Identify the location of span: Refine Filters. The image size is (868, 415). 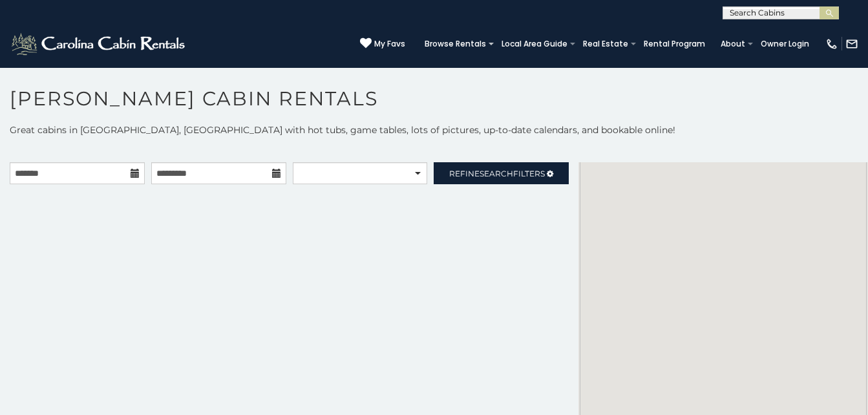
(497, 173).